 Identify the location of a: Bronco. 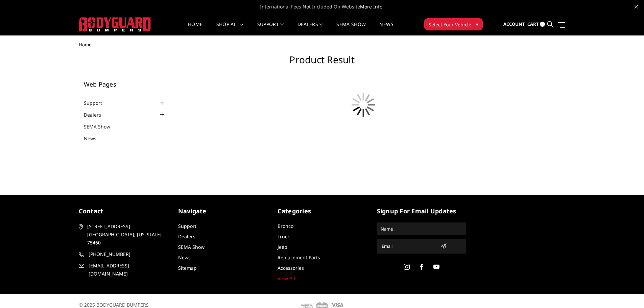
(285, 226).